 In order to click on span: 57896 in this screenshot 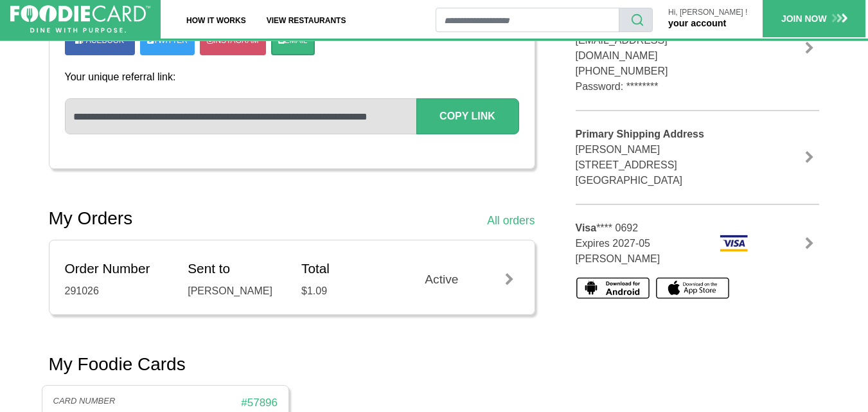, I will do `click(262, 402)`.